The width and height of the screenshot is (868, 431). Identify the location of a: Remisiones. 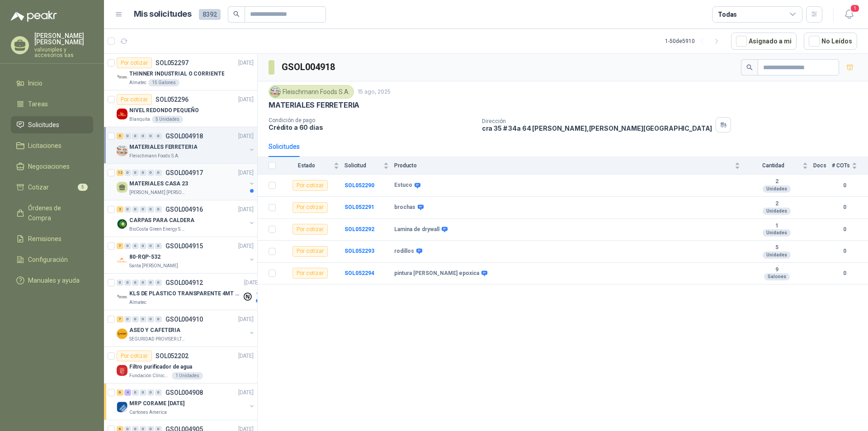
(52, 239).